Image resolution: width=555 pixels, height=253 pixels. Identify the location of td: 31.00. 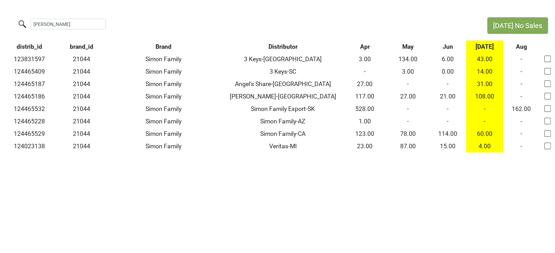
(484, 84).